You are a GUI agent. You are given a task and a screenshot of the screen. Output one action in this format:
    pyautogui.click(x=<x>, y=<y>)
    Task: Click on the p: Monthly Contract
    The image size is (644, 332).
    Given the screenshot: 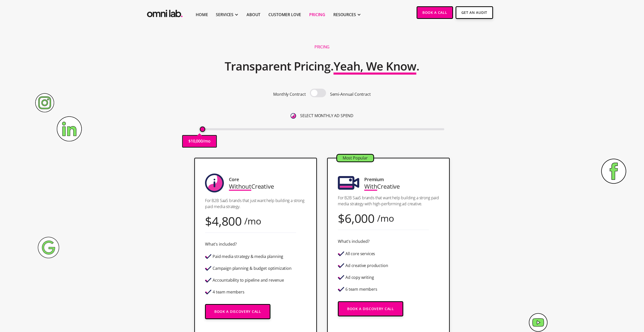 What is the action you would take?
    pyautogui.click(x=289, y=94)
    